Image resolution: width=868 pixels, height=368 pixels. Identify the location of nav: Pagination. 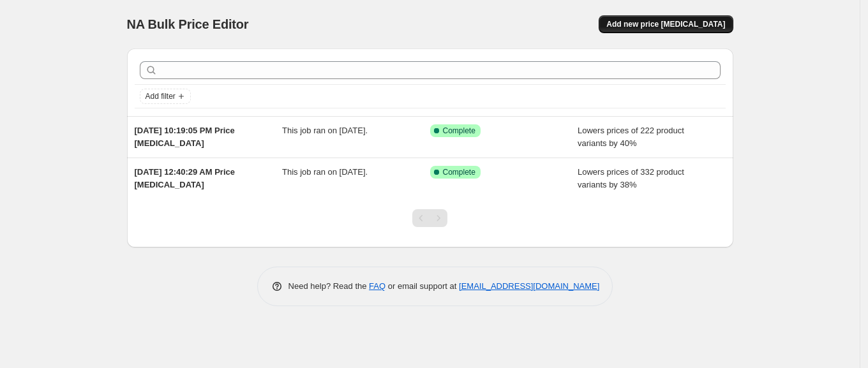
(429, 218).